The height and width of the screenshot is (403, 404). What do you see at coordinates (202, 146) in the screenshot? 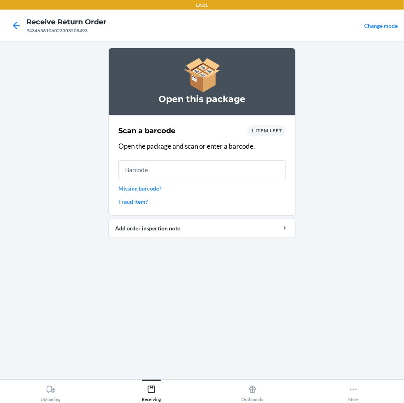
I see `p: Open the package and scan or enter a barcode.` at bounding box center [202, 146].